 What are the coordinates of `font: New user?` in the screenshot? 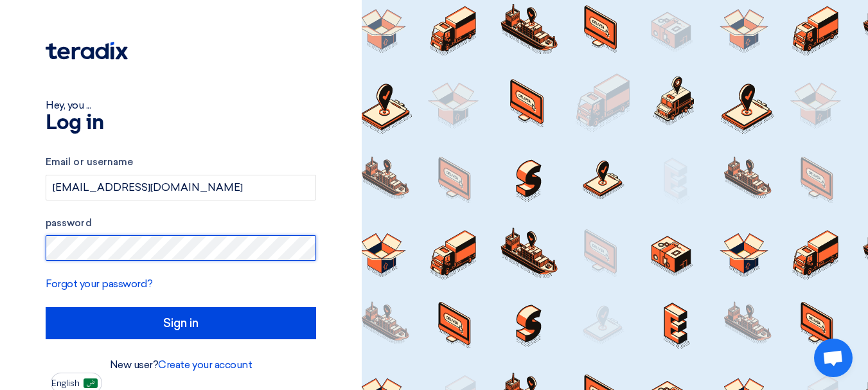 It's located at (134, 364).